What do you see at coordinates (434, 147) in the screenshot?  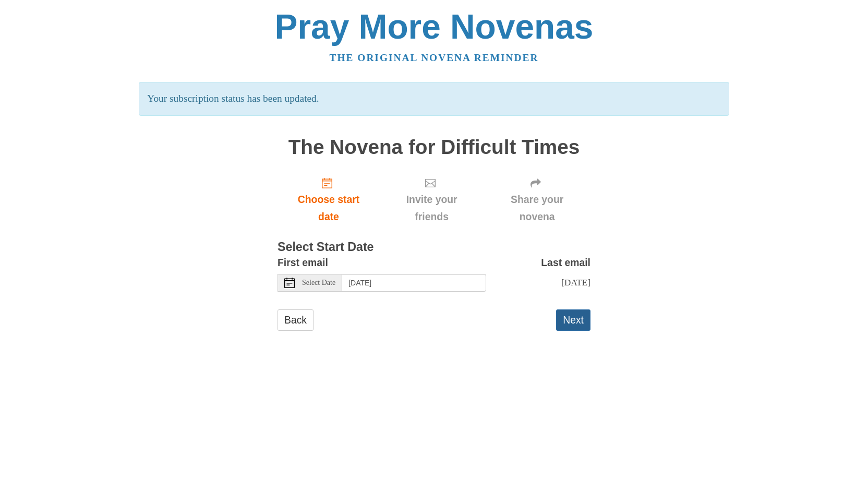 I see `h1: The Novena for Difficult Times` at bounding box center [434, 147].